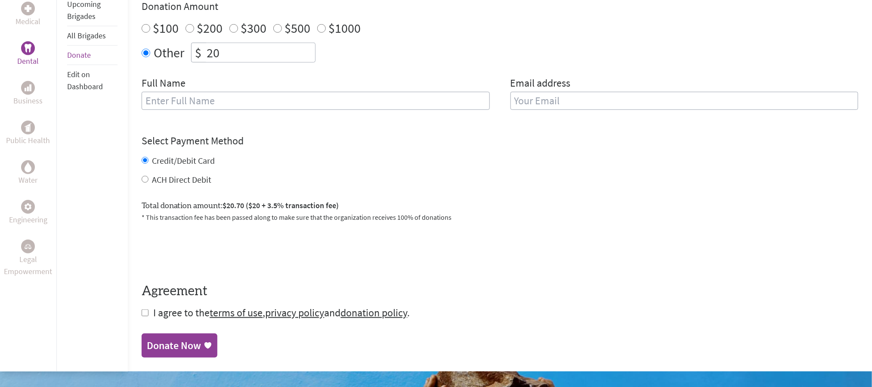  What do you see at coordinates (164, 84) in the screenshot?
I see `label: Full Name` at bounding box center [164, 84].